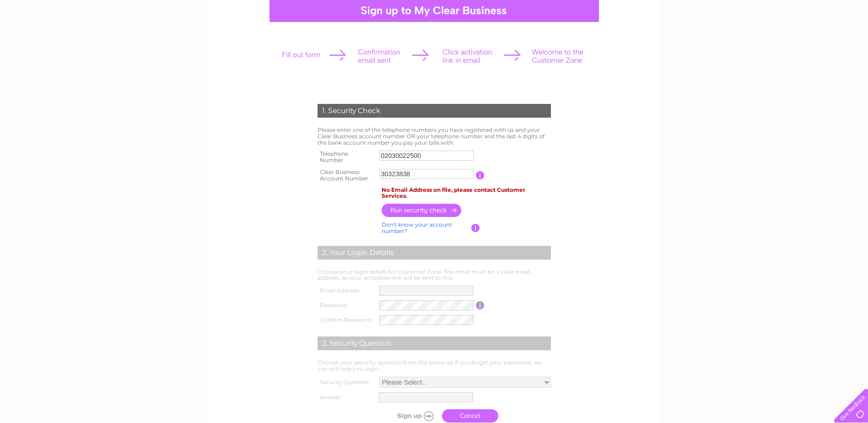 The height and width of the screenshot is (423, 868). I want to click on a: Don't know your account number?, so click(416, 228).